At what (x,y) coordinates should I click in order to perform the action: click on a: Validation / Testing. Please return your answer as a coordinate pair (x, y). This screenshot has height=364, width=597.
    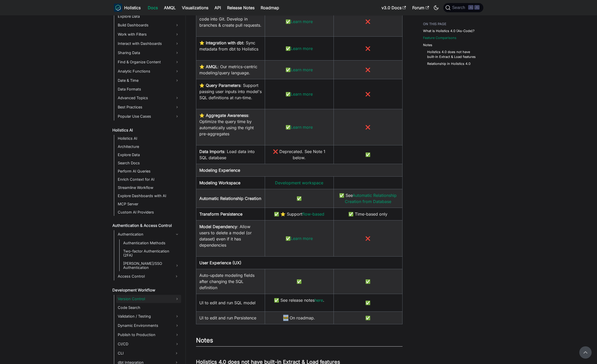
    Looking at the image, I should click on (148, 316).